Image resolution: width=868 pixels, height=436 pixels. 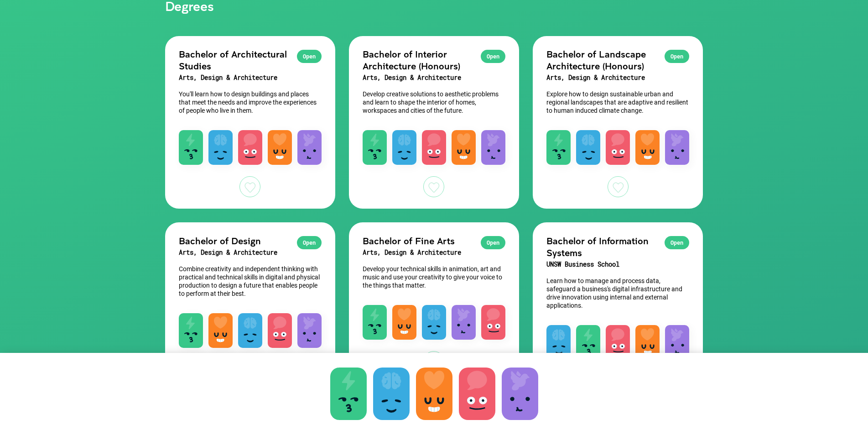 What do you see at coordinates (250, 60) in the screenshot?
I see `h2: Bachelor of Architectural Studies` at bounding box center [250, 60].